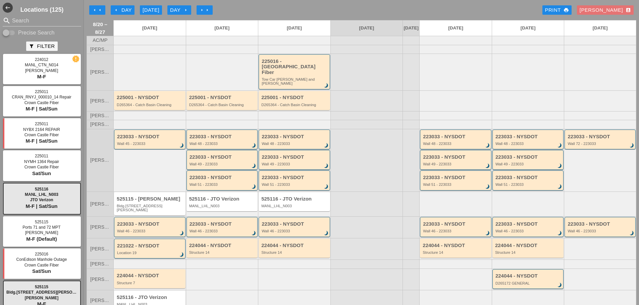 This screenshot has height=305, width=639. I want to click on div: Location 19, so click(150, 253).